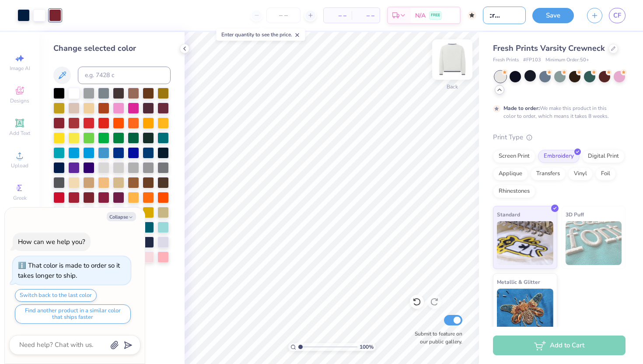  Describe the element at coordinates (453, 60) in the screenshot. I see `img: Back` at that location.